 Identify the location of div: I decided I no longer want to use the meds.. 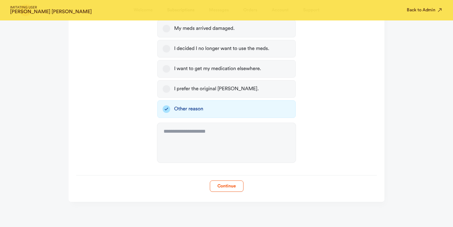
(221, 49).